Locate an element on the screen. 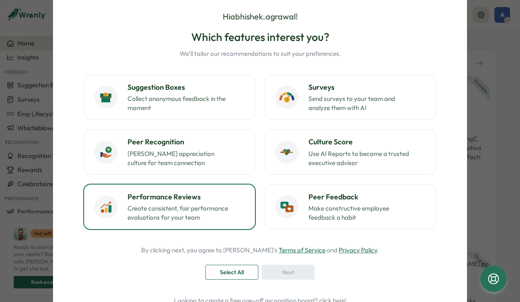 The width and height of the screenshot is (520, 302). h3: Performance Reviews is located at coordinates (186, 197).